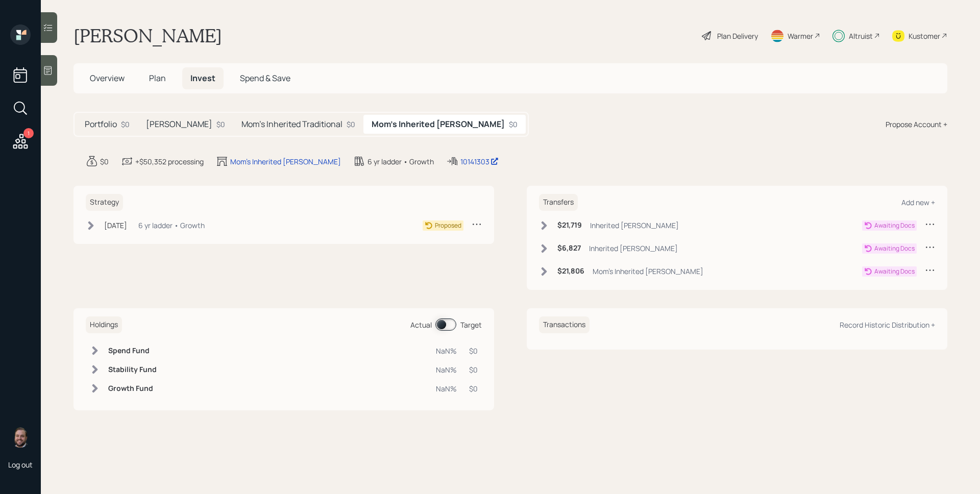  I want to click on div: Record Historic Distribution +, so click(887, 325).